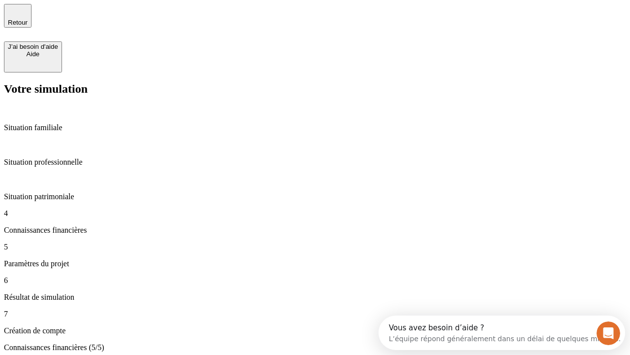  Describe the element at coordinates (315, 297) in the screenshot. I see `p: Résultat de simulation` at that location.